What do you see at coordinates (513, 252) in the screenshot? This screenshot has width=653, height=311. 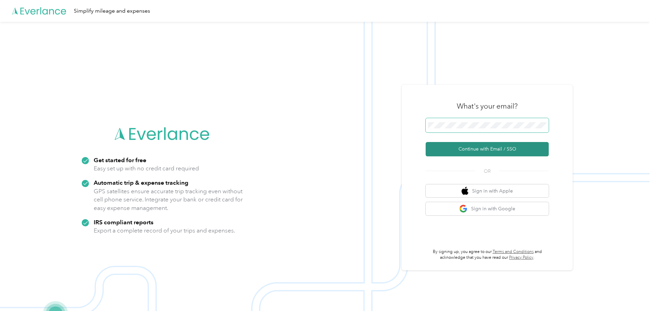 I see `a: Terms and Conditions` at bounding box center [513, 252].